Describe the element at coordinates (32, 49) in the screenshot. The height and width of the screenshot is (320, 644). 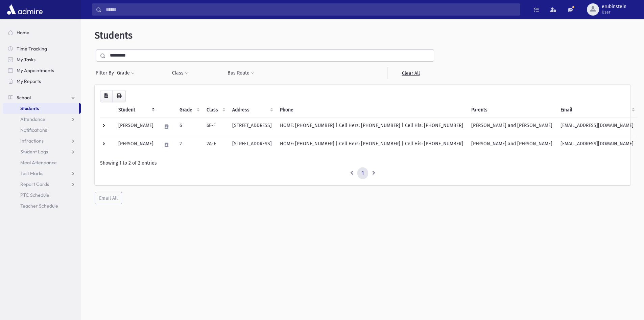
I see `span: Time Tracking` at that location.